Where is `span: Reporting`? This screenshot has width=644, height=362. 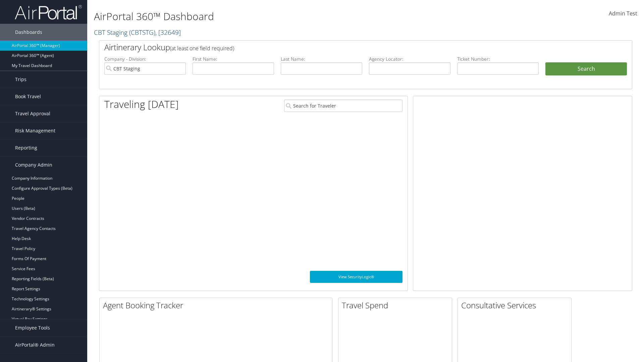 span: Reporting is located at coordinates (26, 148).